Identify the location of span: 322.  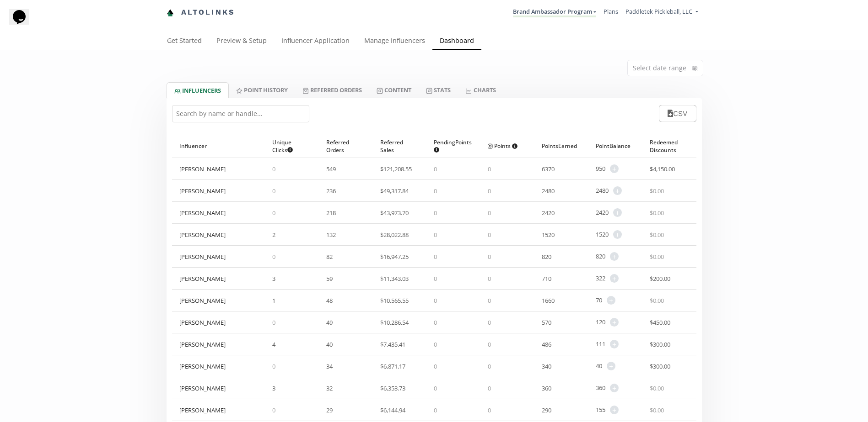
(600, 279).